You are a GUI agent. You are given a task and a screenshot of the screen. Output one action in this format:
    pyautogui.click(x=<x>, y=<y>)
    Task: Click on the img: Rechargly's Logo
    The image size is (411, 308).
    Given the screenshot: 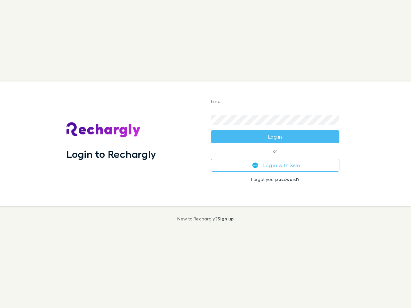 What is the action you would take?
    pyautogui.click(x=104, y=130)
    